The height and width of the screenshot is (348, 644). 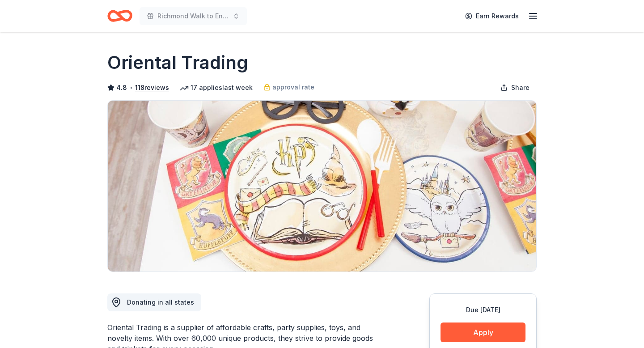 What do you see at coordinates (152, 88) in the screenshot?
I see `button: 118reviews` at bounding box center [152, 88].